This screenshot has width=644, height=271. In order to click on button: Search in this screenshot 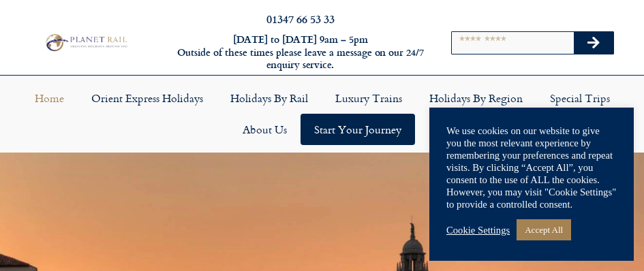, I will do `click(594, 43)`.